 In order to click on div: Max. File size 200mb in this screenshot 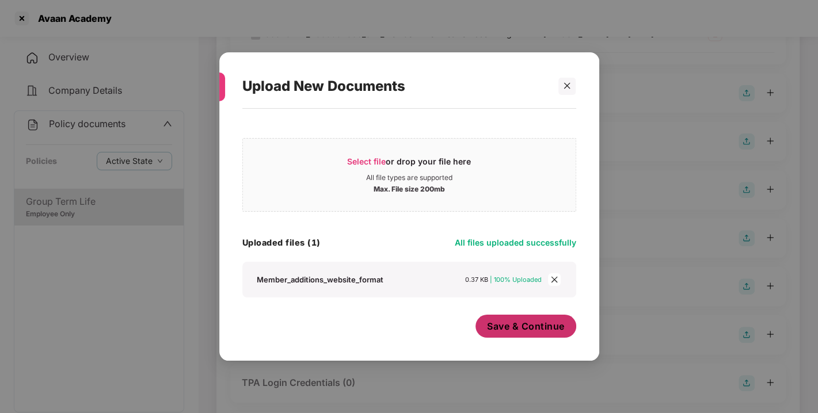, I will do `click(409, 188)`.